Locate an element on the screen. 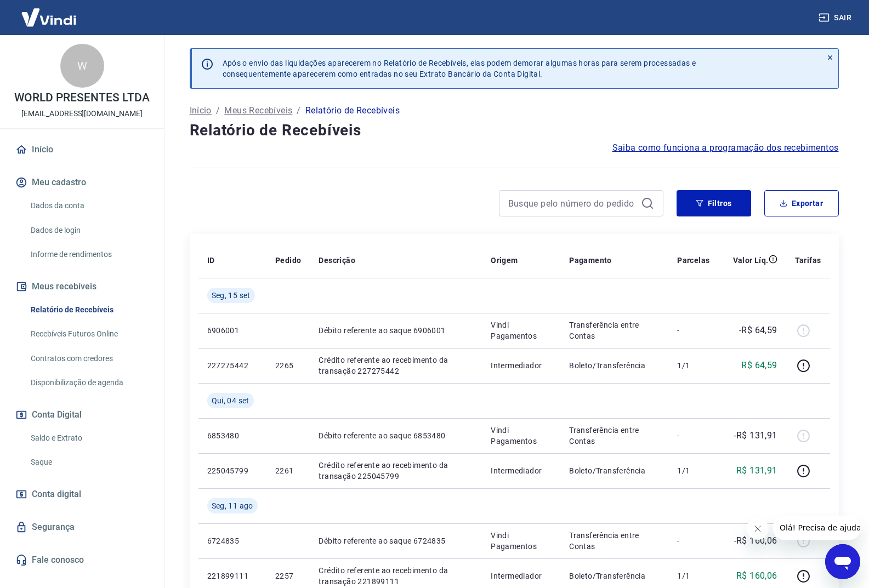 Image resolution: width=869 pixels, height=588 pixels. a: Saque is located at coordinates (88, 462).